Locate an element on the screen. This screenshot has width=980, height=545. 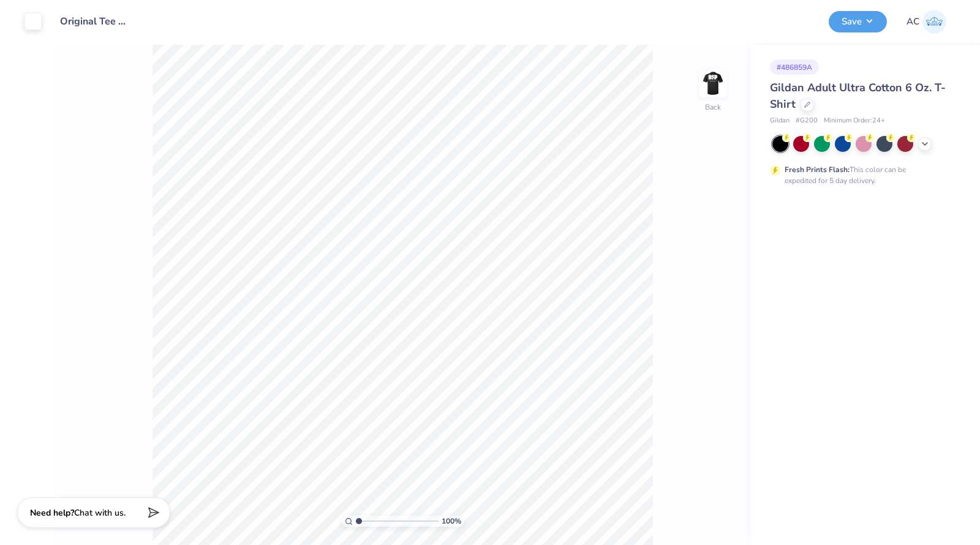
img: Back is located at coordinates (713, 84).